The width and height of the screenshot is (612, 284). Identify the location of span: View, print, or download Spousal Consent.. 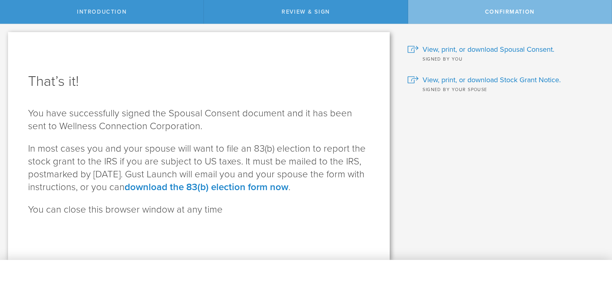
(488, 49).